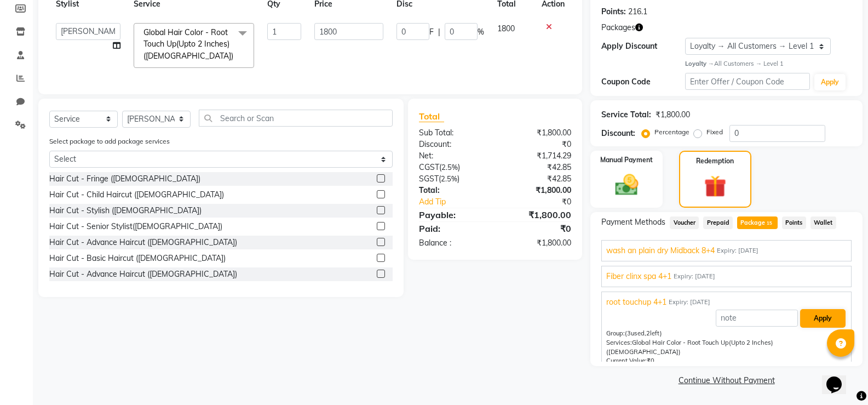 This screenshot has height=405, width=868. I want to click on div: Sub Total:, so click(453, 133).